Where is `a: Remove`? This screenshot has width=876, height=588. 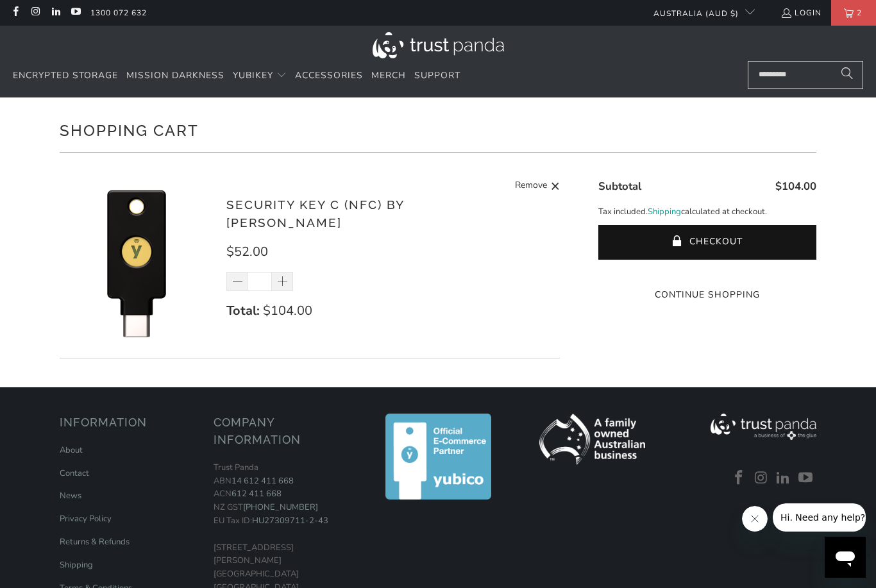 a: Remove is located at coordinates (537, 186).